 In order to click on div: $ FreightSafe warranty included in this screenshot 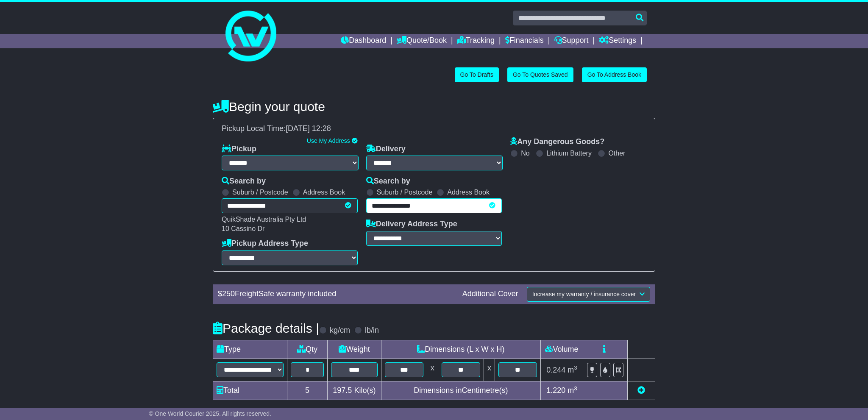, I will do `click(335, 294)`.